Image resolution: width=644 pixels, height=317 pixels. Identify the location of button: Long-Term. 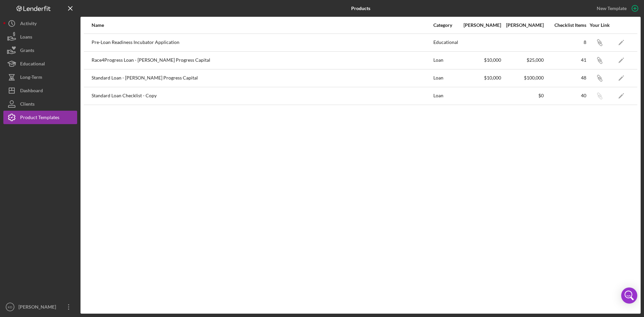
(40, 77).